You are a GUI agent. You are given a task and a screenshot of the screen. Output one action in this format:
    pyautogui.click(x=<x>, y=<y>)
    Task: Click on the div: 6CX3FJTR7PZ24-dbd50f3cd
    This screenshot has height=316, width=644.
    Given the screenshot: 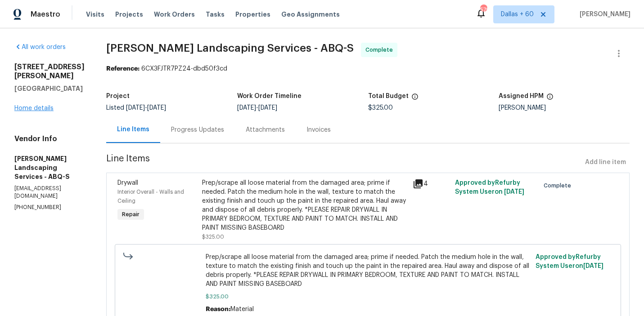 What is the action you would take?
    pyautogui.click(x=368, y=69)
    